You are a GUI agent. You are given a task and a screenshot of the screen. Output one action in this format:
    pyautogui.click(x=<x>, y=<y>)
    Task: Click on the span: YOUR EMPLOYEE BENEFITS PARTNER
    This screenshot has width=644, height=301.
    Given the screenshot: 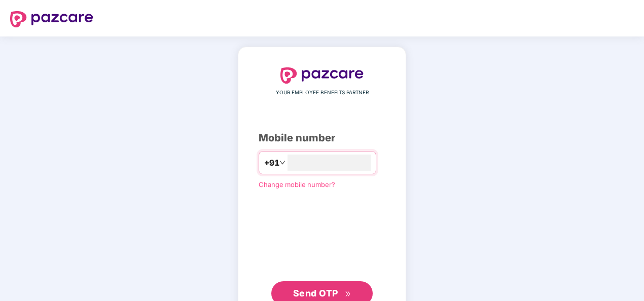 What is the action you would take?
    pyautogui.click(x=322, y=93)
    